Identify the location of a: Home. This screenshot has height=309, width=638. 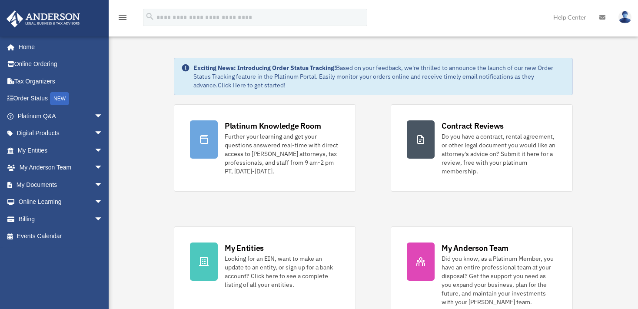
(59, 47).